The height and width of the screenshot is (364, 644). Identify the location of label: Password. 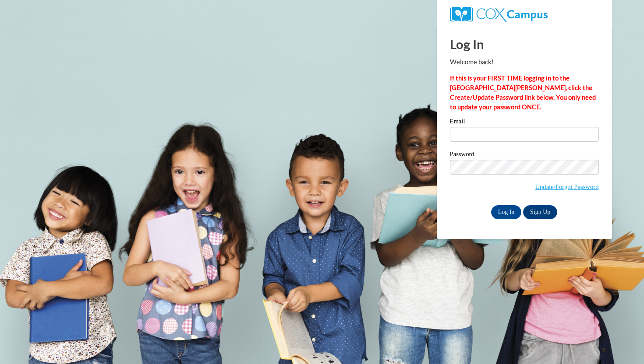
(525, 156).